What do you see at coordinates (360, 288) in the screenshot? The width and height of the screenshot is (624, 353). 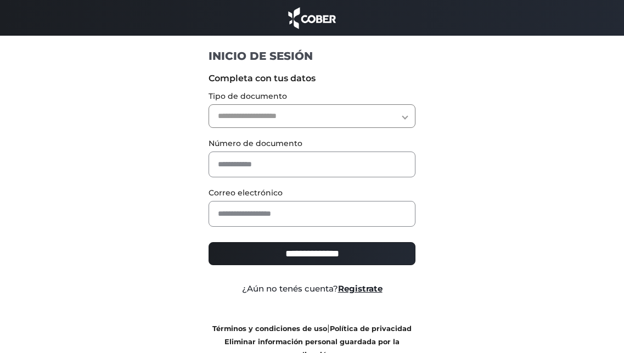 I see `a: Registrate` at bounding box center [360, 288].